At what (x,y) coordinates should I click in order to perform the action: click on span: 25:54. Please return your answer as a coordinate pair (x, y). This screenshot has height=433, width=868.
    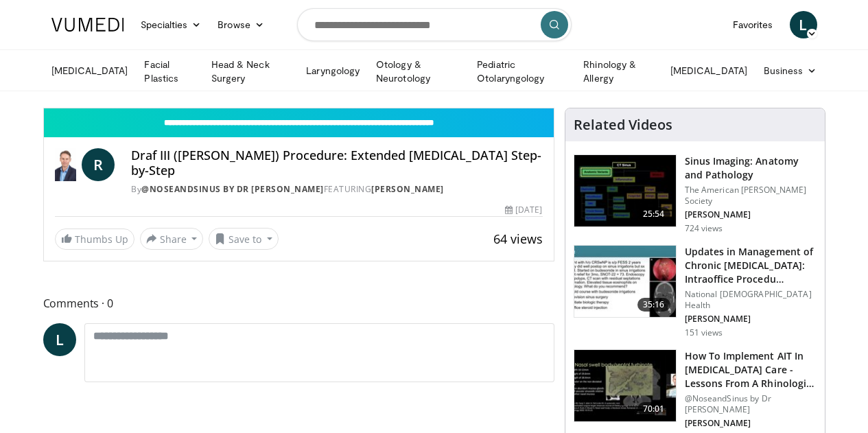
    Looking at the image, I should click on (654, 214).